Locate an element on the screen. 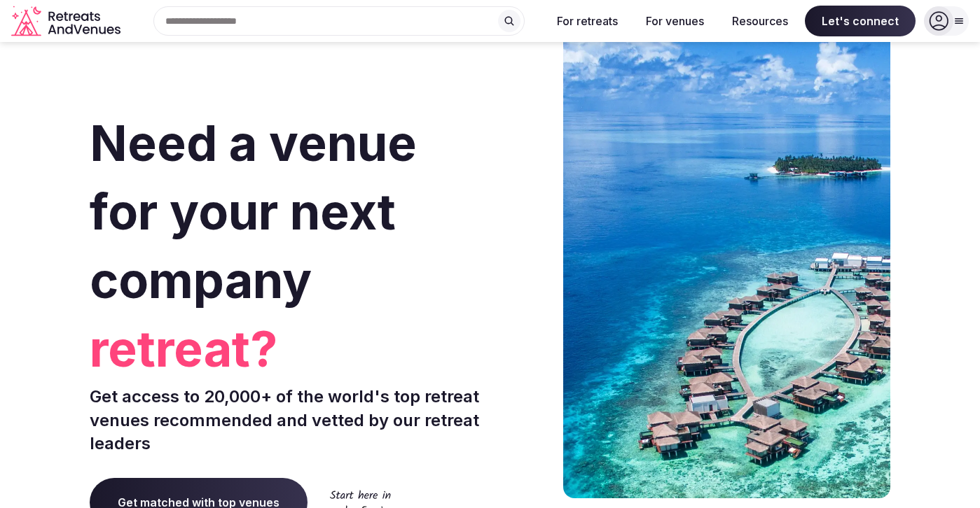 The image size is (980, 508). span: Let's connect is located at coordinates (860, 21).